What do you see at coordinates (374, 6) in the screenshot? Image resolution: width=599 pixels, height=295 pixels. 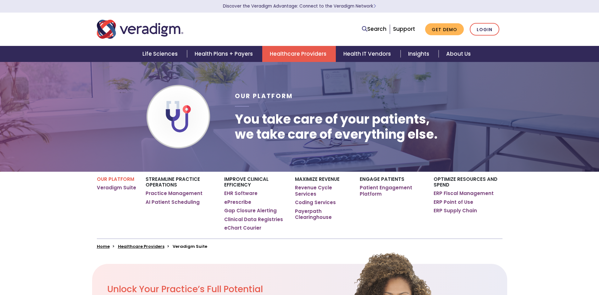 I see `span: Learn More` at bounding box center [374, 6].